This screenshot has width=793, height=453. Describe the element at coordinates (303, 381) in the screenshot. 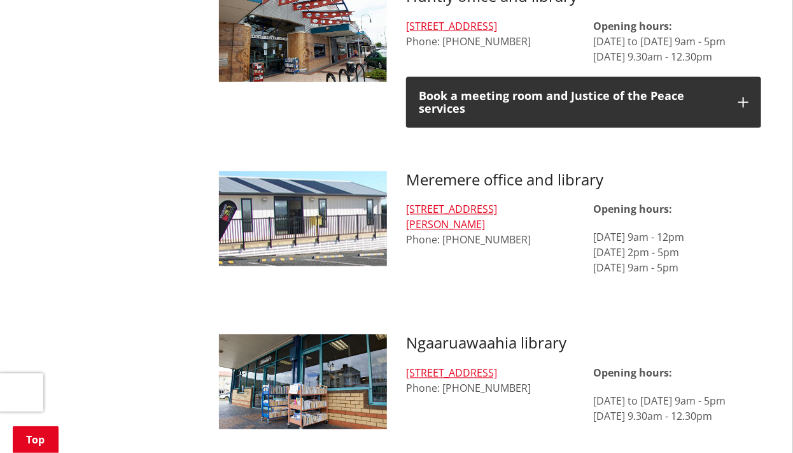

I see `img: Ngaruawahia-library` at that location.